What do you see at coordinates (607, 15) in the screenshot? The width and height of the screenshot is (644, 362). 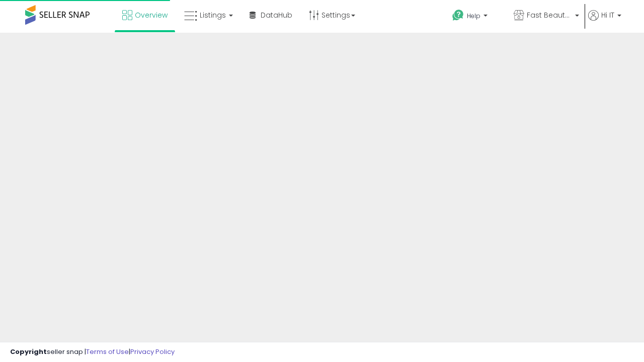 I see `span: Hi IT` at bounding box center [607, 15].